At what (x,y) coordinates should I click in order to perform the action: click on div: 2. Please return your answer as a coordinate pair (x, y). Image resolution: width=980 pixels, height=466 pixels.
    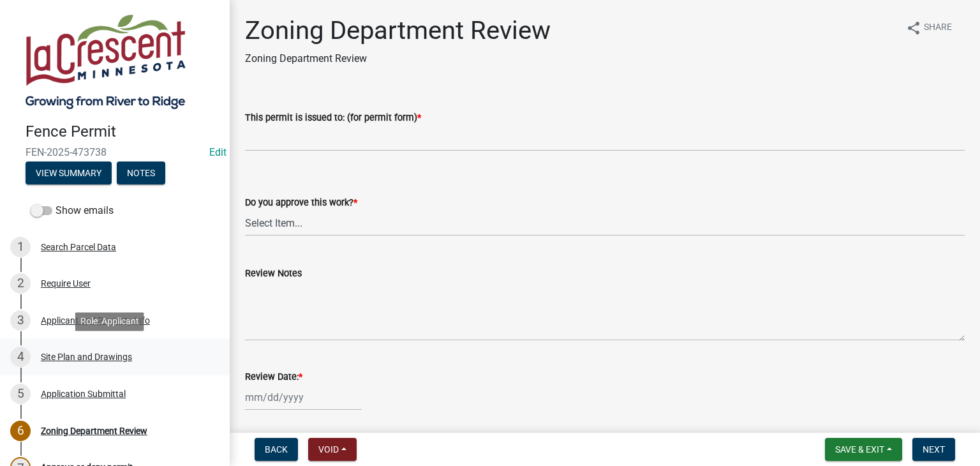
    Looking at the image, I should click on (20, 284).